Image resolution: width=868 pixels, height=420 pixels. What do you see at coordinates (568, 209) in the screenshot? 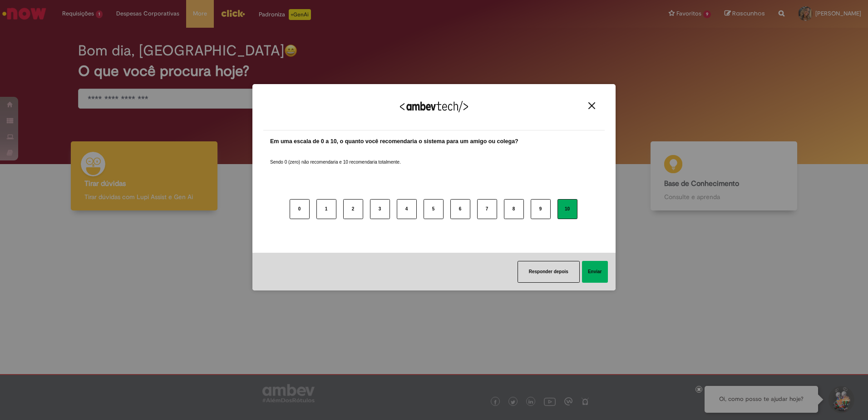
I see `button: 10` at bounding box center [568, 209].